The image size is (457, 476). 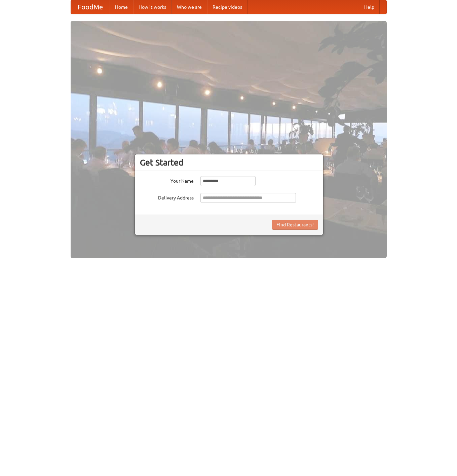 What do you see at coordinates (121, 7) in the screenshot?
I see `a: Home` at bounding box center [121, 7].